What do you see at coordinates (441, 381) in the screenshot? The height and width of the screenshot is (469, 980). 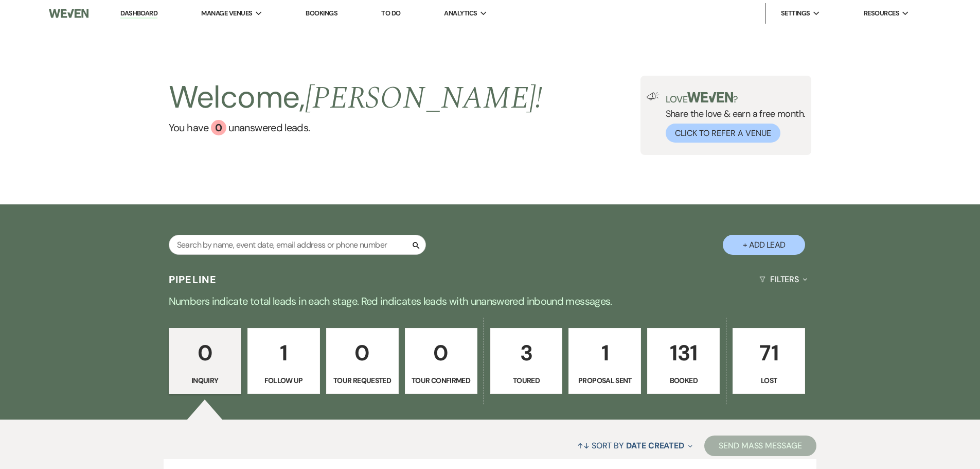 I see `p: Tour Confirmed` at bounding box center [441, 381].